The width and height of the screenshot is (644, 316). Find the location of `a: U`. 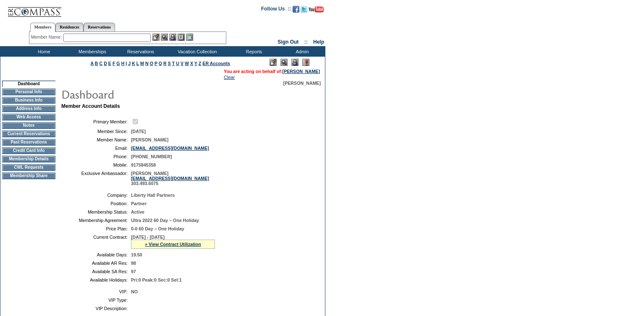

a: U is located at coordinates (177, 63).